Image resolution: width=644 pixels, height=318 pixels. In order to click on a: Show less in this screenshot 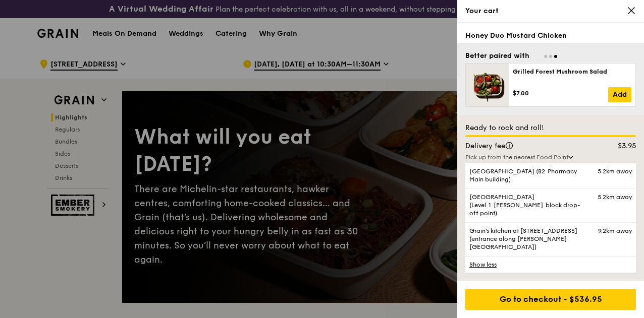, I will do `click(550, 264)`.